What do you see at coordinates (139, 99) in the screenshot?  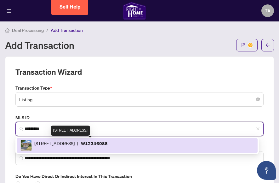 I see `span: Listing` at bounding box center [139, 99].